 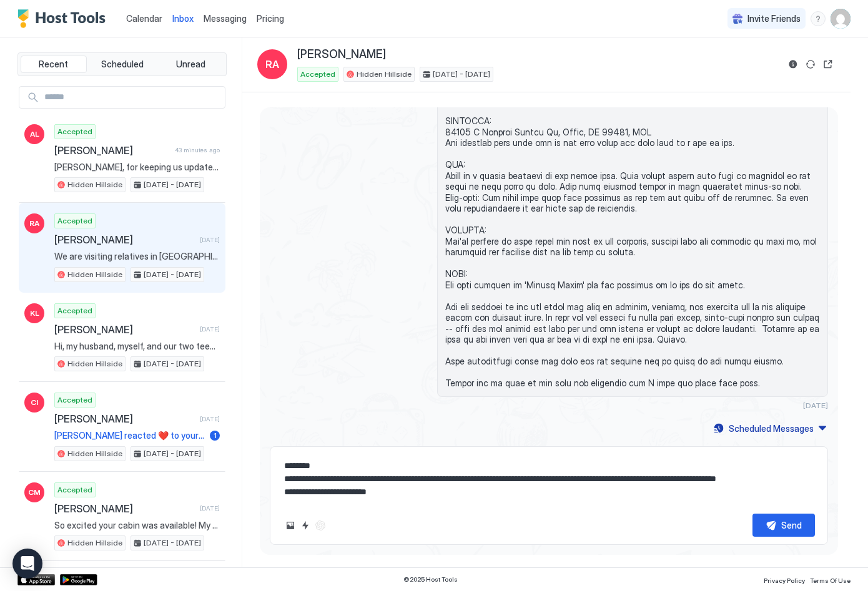 What do you see at coordinates (34, 403) in the screenshot?
I see `span: CI` at bounding box center [34, 403].